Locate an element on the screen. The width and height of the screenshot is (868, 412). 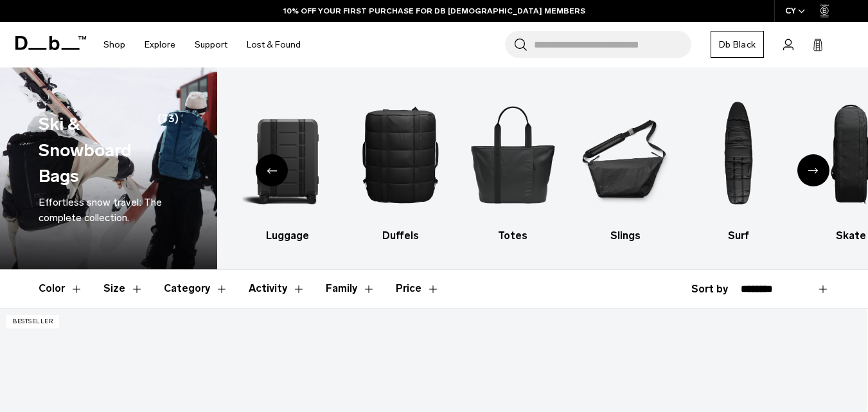
a: Lost & Found is located at coordinates (274, 45).